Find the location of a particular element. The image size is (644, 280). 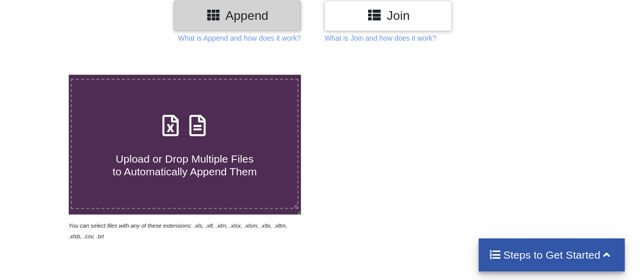

h4: Steps to Get Started is located at coordinates (551, 255).